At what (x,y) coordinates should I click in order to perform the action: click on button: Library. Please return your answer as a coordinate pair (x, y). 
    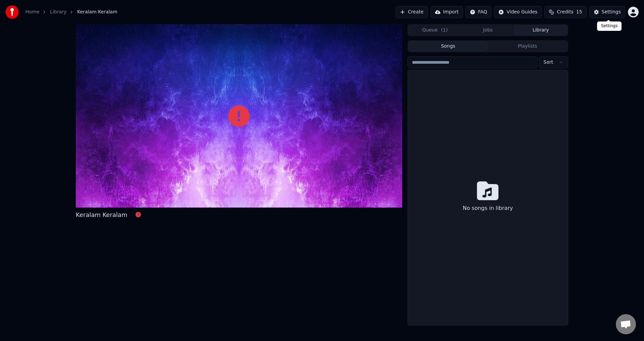
    Looking at the image, I should click on (541, 30).